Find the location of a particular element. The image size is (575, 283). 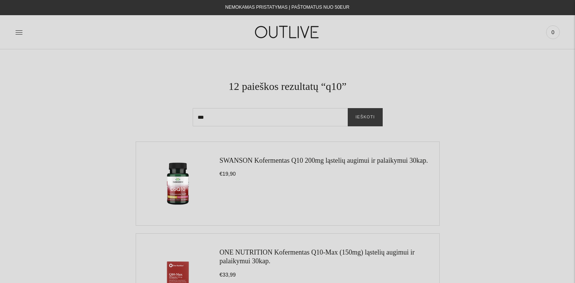

span: €19,90 is located at coordinates (228, 174).